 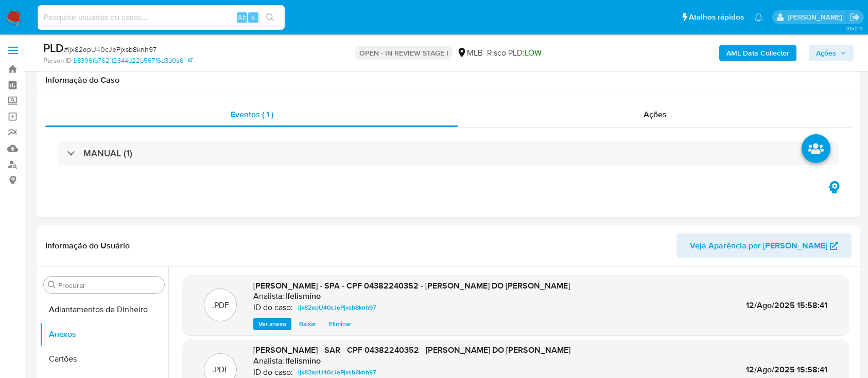 What do you see at coordinates (161, 17) in the screenshot?
I see `input: Pesquise usuários ou casos...` at bounding box center [161, 17].